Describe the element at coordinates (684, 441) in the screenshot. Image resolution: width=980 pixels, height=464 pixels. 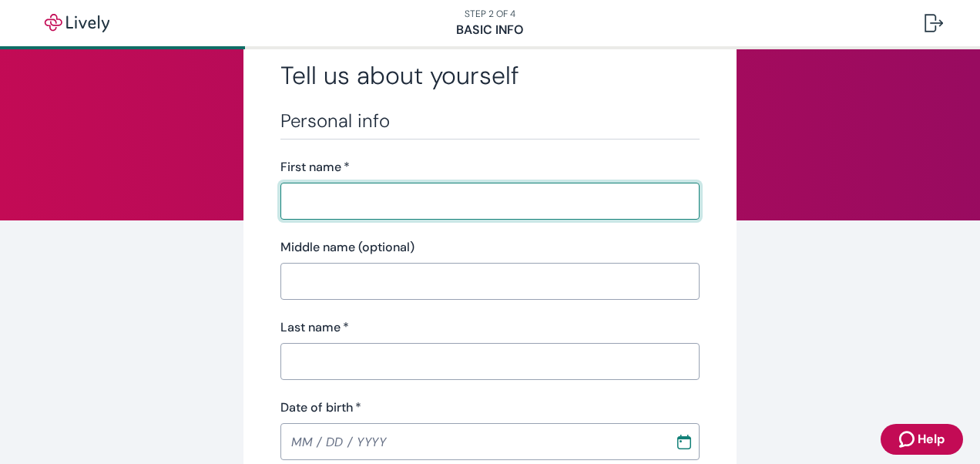
I see `button: Choose date` at that location.